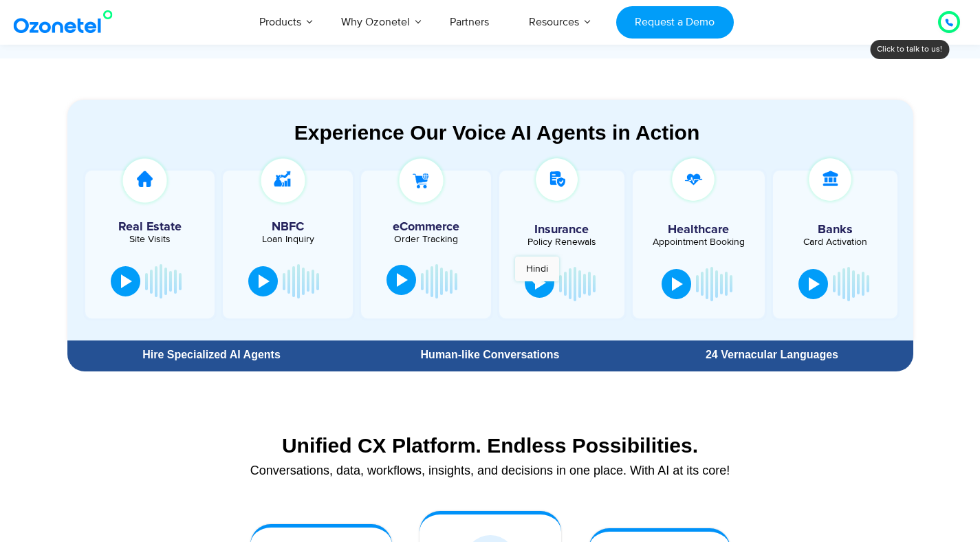 The image size is (980, 542). I want to click on div: Appointment Booking, so click(699, 242).